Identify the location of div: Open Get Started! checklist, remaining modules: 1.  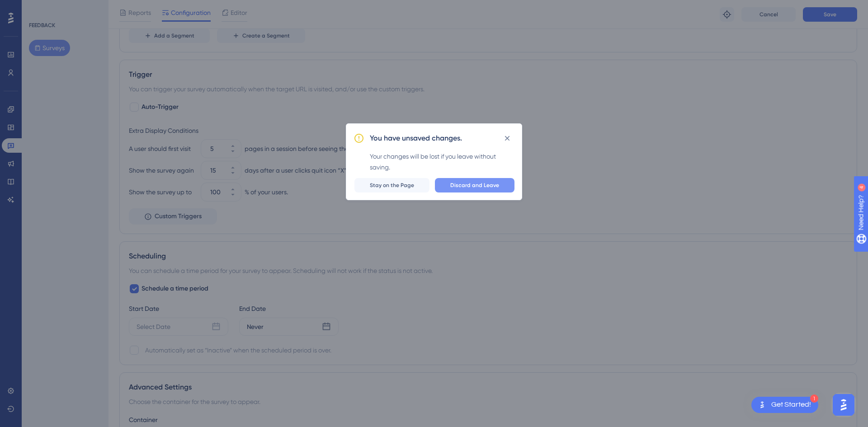
(785, 405).